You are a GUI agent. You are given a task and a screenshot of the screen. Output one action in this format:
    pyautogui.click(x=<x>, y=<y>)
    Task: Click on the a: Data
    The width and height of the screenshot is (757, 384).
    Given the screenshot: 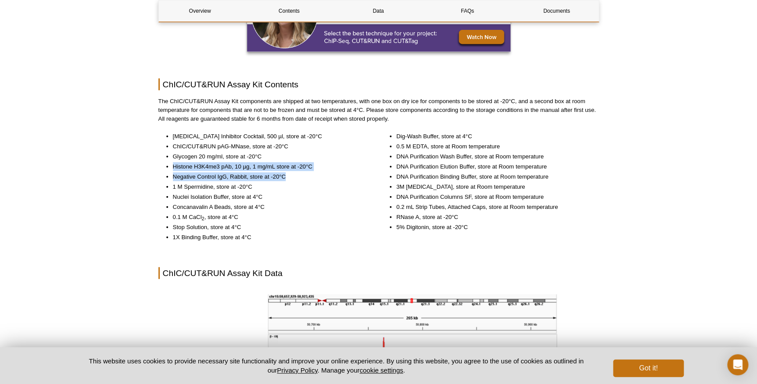 What is the action you would take?
    pyautogui.click(x=378, y=11)
    